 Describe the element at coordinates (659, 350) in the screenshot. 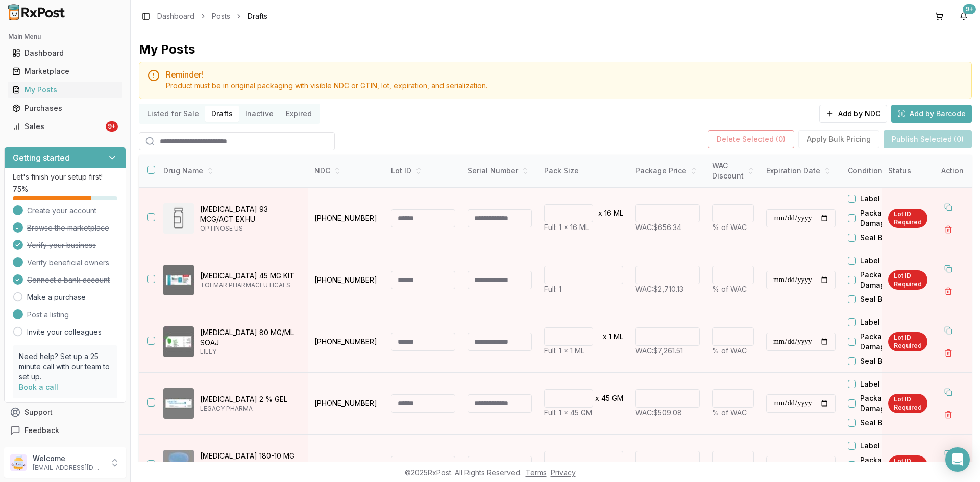

I see `span: WAC: $7,261.51` at that location.